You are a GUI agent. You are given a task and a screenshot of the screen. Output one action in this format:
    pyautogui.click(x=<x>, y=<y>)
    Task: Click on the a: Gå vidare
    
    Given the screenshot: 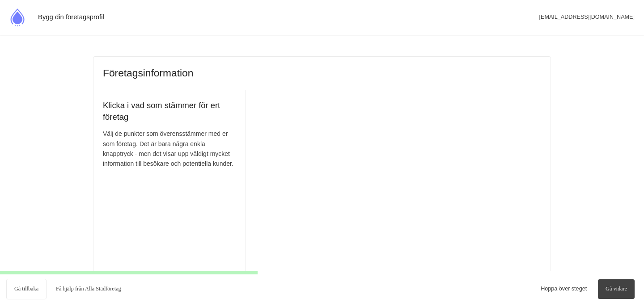 What is the action you would take?
    pyautogui.click(x=616, y=288)
    